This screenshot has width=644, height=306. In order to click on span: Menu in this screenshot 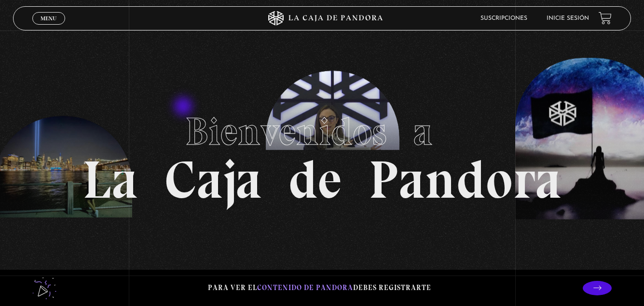, I will do `click(48, 18)`.